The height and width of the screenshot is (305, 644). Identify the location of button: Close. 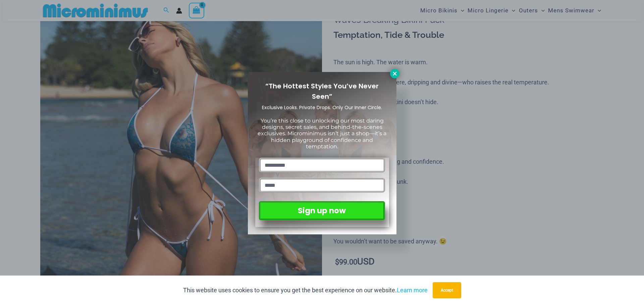
(395, 74).